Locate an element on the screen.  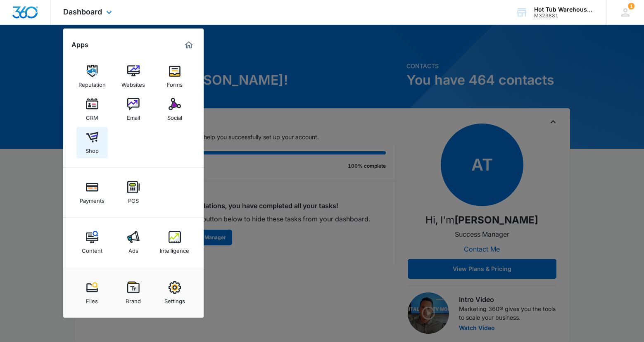
div: POS is located at coordinates (134, 198).